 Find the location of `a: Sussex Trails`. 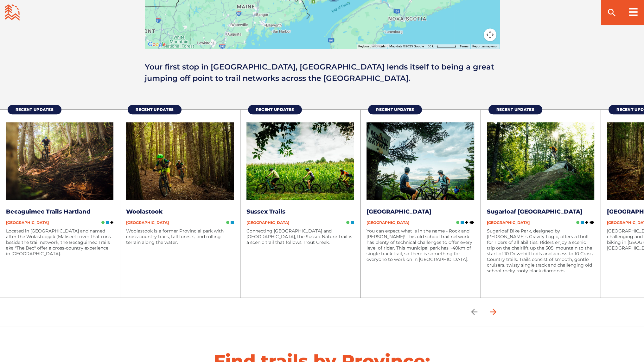

a: Sussex Trails is located at coordinates (265, 212).